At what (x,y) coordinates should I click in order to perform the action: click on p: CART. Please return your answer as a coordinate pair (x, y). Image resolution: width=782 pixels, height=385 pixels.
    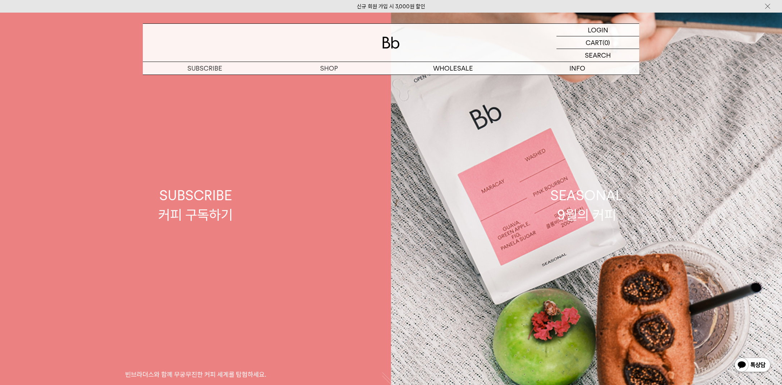
    Looking at the image, I should click on (594, 42).